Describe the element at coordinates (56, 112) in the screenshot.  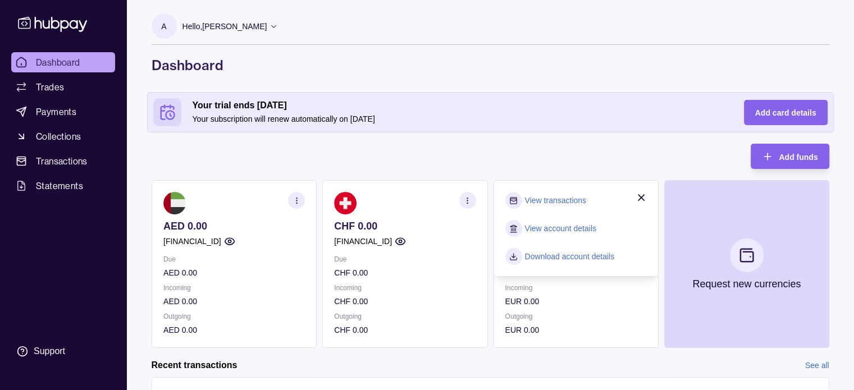
I see `span: Payments` at that location.